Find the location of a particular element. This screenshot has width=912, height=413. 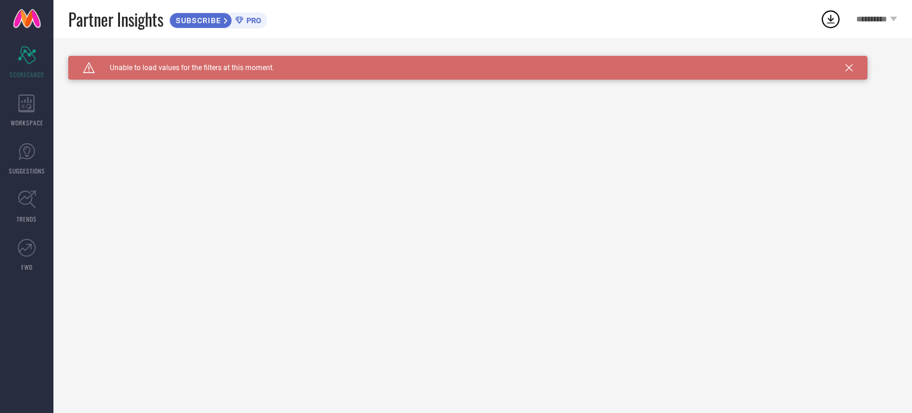

span: Unable to load values for the filters at this moment. is located at coordinates (185, 68).